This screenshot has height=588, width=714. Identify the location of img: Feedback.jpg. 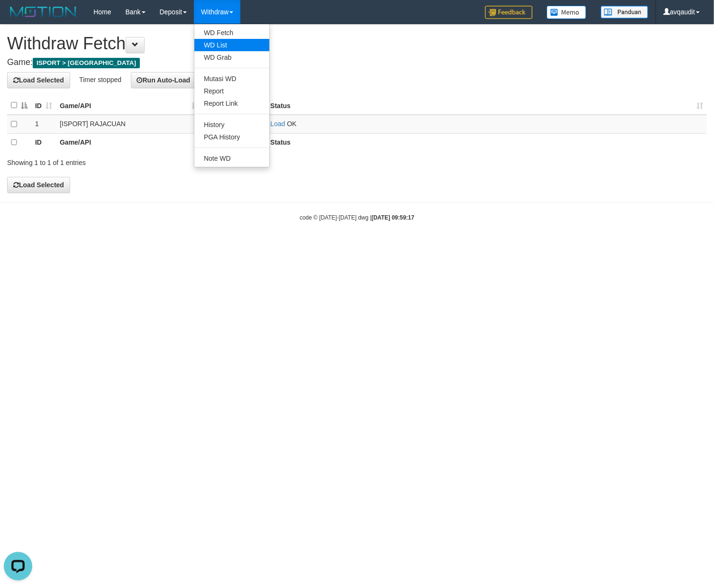
(508, 12).